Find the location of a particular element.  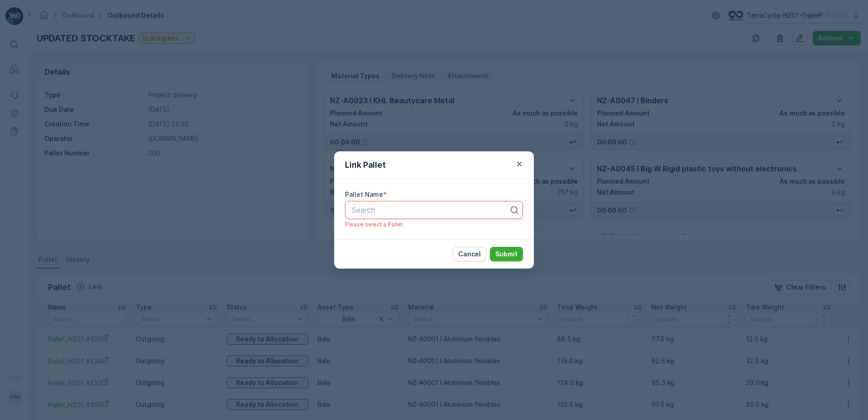

label: Pallet Name is located at coordinates (364, 194).